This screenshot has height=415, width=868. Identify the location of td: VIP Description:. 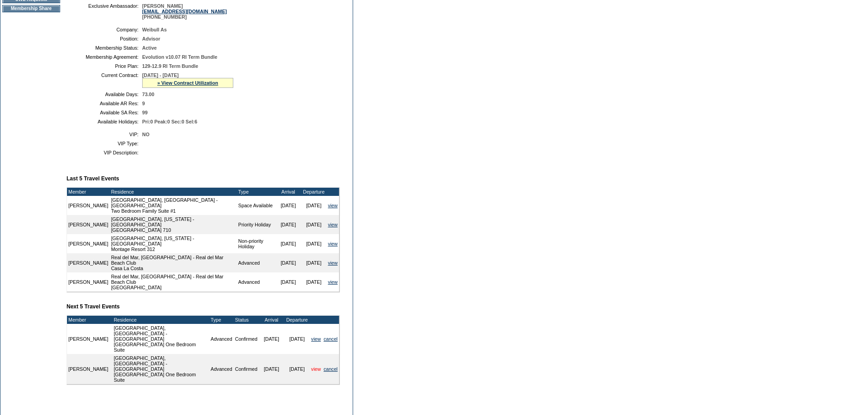
(105, 152).